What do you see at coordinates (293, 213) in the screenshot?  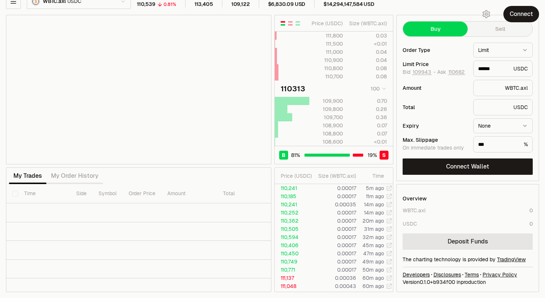 I see `td: 110,252` at bounding box center [293, 213].